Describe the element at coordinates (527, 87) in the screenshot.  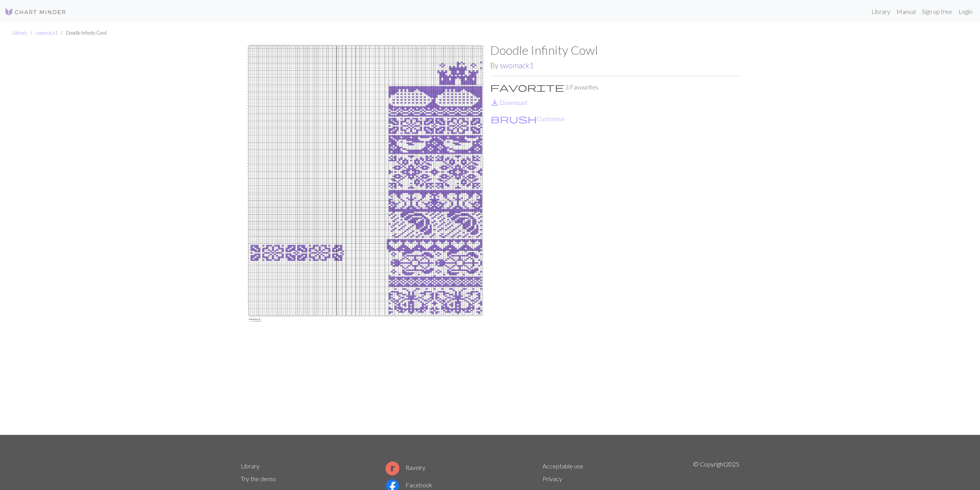
I see `span: favorite` at that location.